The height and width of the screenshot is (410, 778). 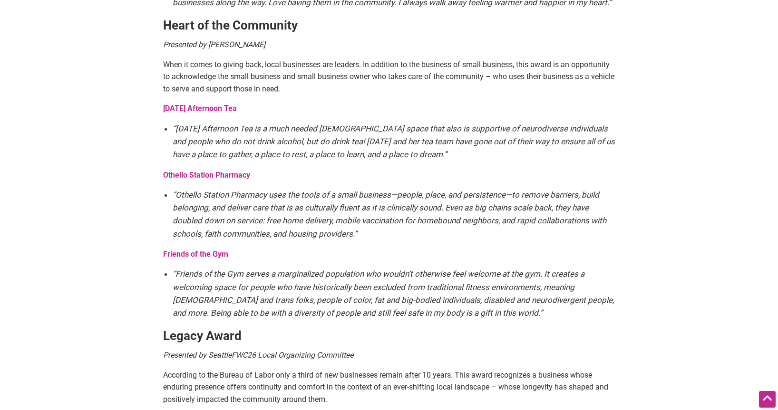 What do you see at coordinates (390, 214) in the screenshot?
I see `em: “Othello Station Pharmacy uses the tools of a small business—people, place, and persistence—to re...` at bounding box center [390, 214].